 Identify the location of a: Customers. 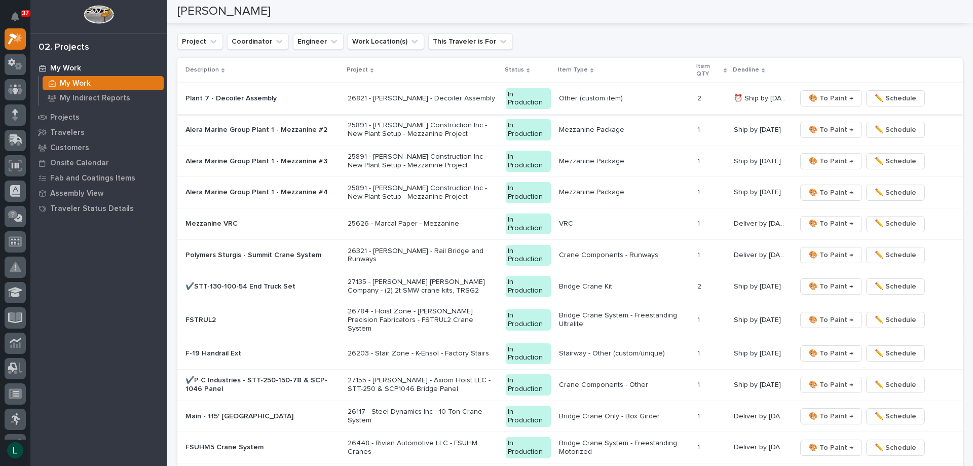
(99, 147).